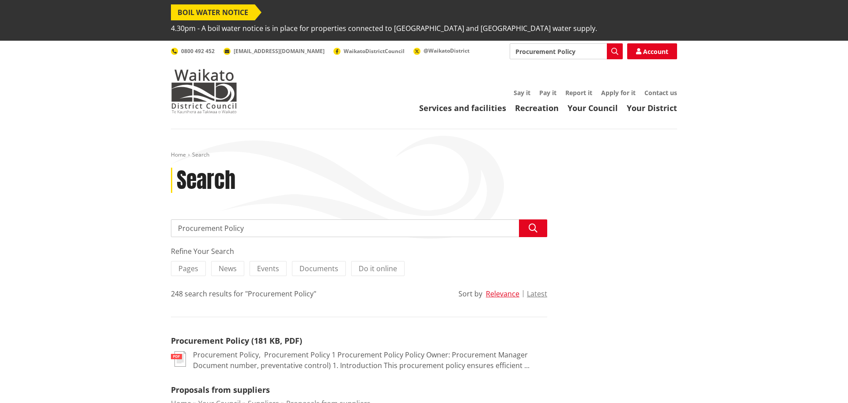  I want to click on a: Pay it, so click(548, 92).